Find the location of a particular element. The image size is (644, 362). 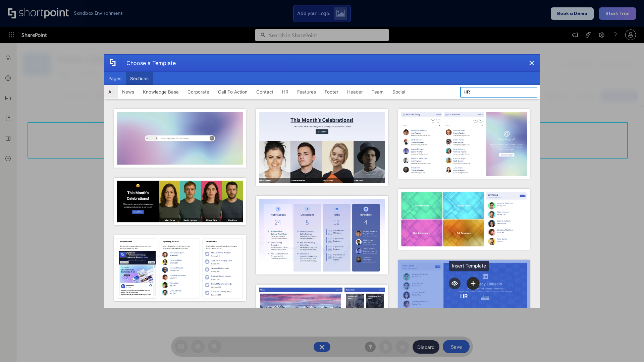

div: Chat Widget is located at coordinates (627, 345).